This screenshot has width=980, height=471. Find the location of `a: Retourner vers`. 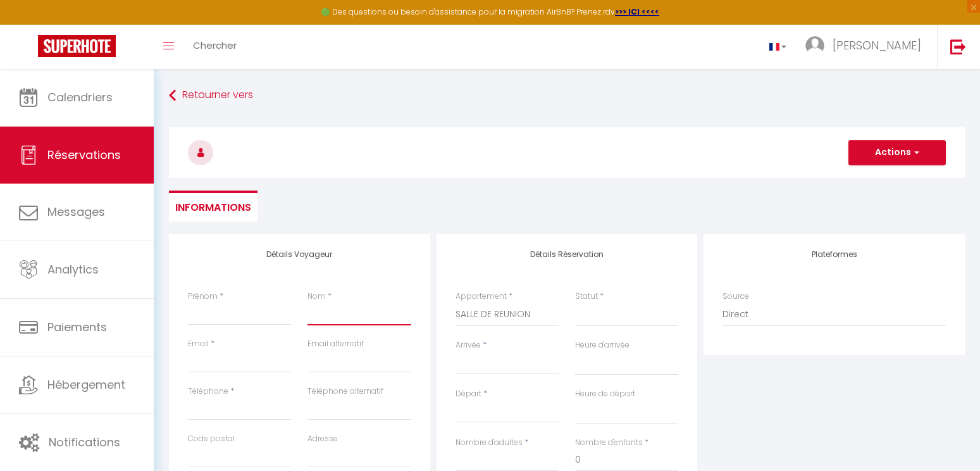

a: Retourner vers is located at coordinates (567, 95).